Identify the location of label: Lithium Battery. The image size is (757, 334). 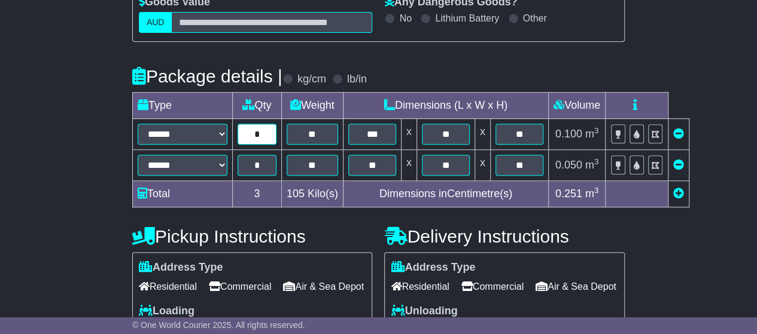
(467, 18).